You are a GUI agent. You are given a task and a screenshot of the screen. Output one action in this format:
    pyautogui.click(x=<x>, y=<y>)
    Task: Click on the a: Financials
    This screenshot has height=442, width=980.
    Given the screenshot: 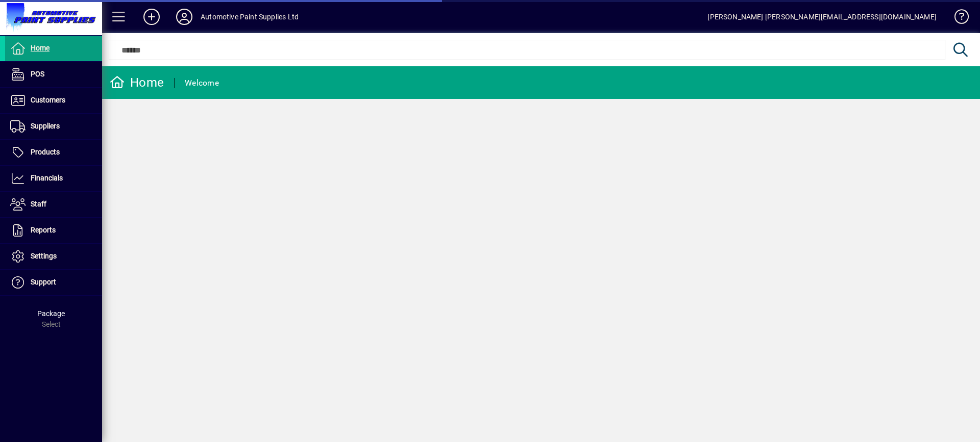 What is the action you would take?
    pyautogui.click(x=53, y=178)
    